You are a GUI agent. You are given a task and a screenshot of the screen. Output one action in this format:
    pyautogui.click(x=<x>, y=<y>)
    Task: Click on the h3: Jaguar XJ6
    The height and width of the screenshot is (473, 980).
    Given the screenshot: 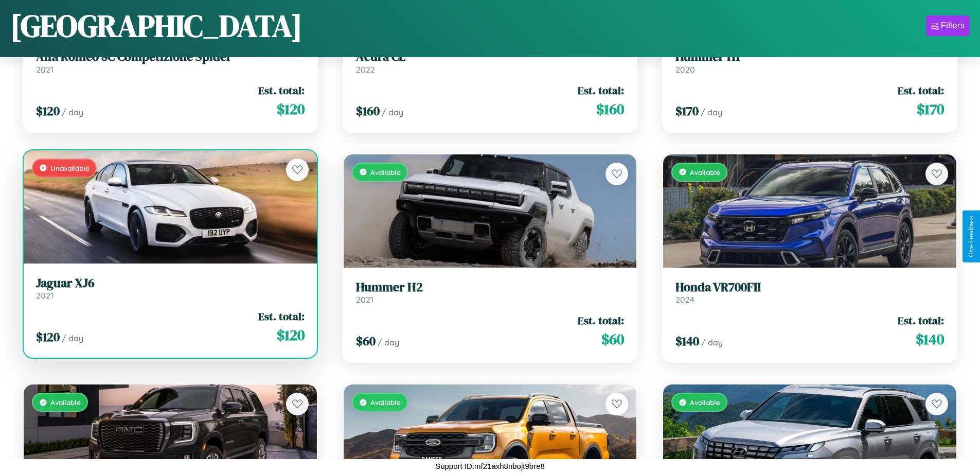 What is the action you would take?
    pyautogui.click(x=171, y=283)
    